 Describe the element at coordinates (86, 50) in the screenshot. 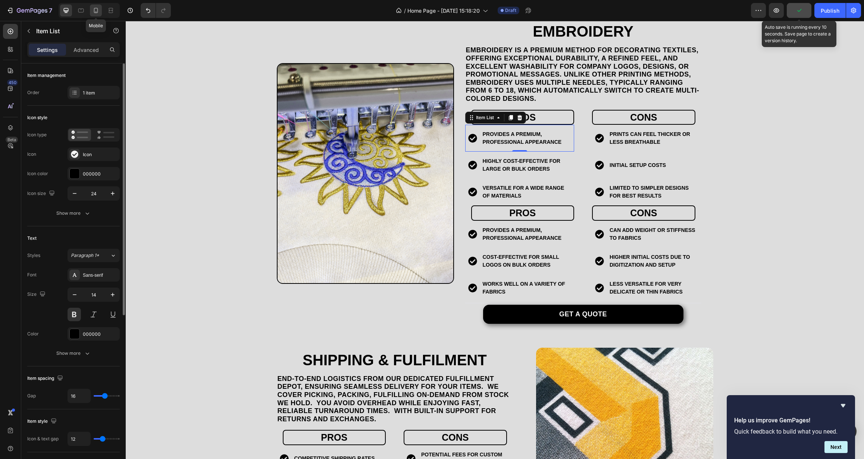

I see `p: Advanced` at that location.